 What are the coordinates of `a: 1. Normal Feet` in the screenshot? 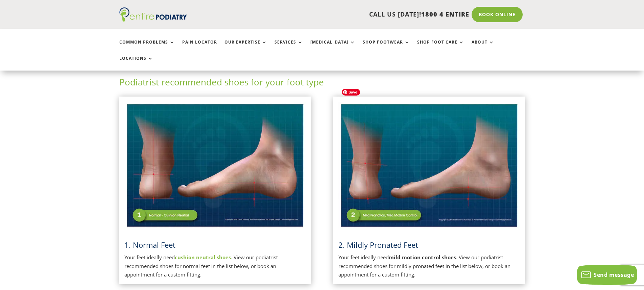 It's located at (150, 245).